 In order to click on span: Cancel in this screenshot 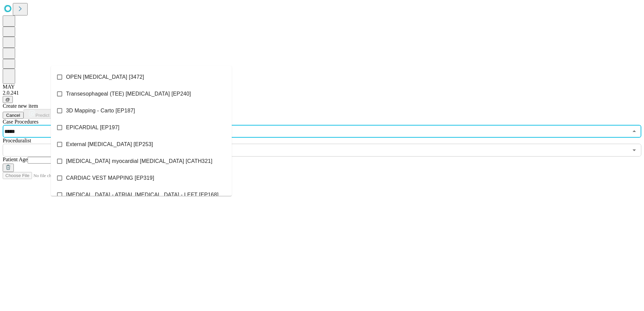, I will do `click(13, 115)`.